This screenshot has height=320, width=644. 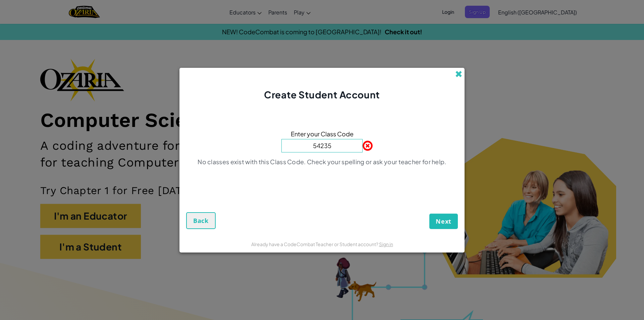 I want to click on span: Next, so click(x=443, y=221).